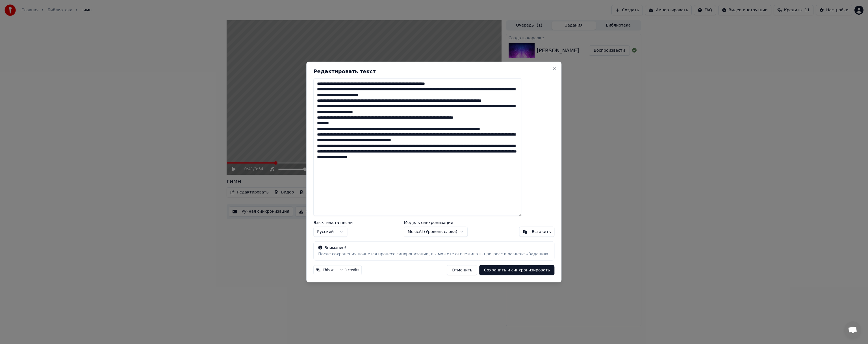  What do you see at coordinates (517, 270) in the screenshot?
I see `button: Сохранить и синхронизировать` at bounding box center [517, 270].